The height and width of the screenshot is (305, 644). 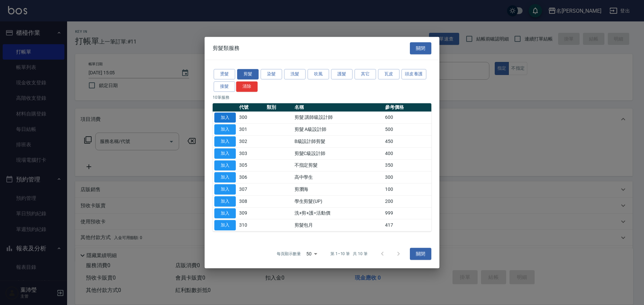 What do you see at coordinates (338, 226) in the screenshot?
I see `td: 剪髮包月` at bounding box center [338, 226].